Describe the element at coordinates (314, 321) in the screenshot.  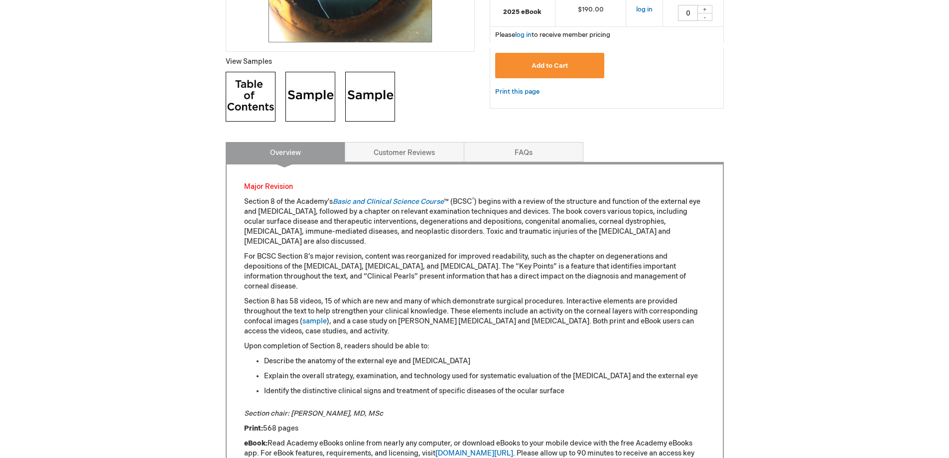
I see `a: sample` at that location.